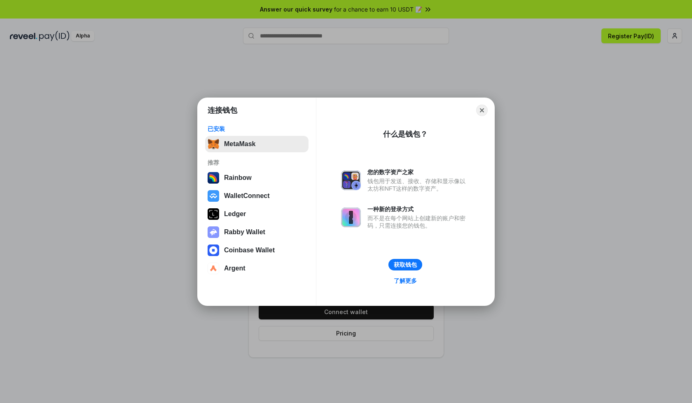 This screenshot has height=403, width=692. I want to click on button: Ledger, so click(257, 214).